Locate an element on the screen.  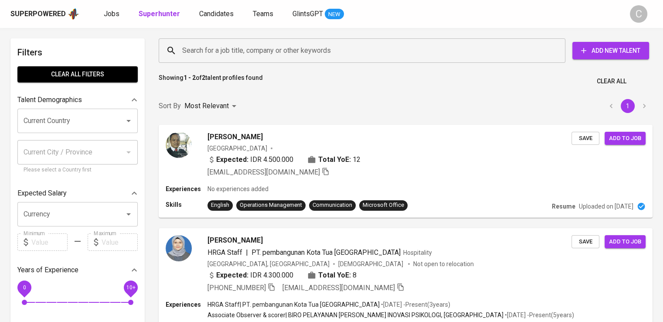
span: Clear All is located at coordinates (611, 81).